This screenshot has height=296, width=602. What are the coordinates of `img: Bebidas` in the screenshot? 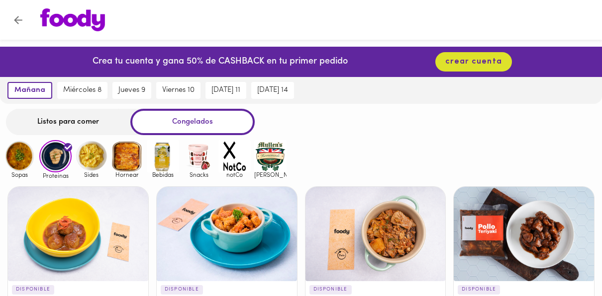 It's located at (163, 156).